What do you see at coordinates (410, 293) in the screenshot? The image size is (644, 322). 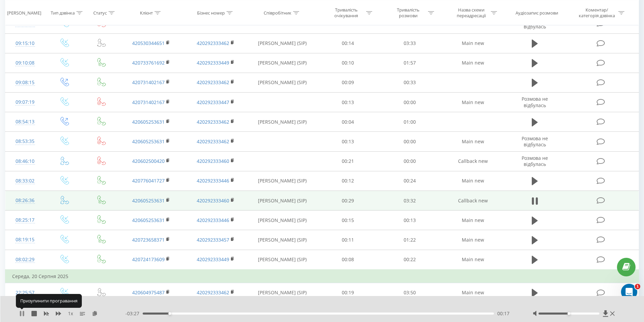 I see `td: 03:50` at bounding box center [410, 293].